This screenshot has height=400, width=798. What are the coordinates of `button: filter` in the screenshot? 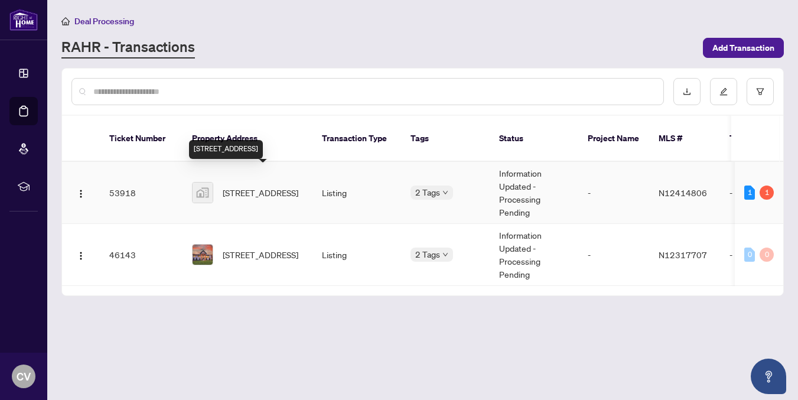 It's located at (761, 92).